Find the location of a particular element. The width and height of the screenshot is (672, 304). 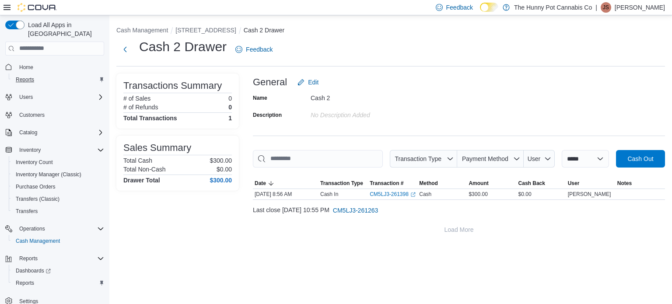

label: Name is located at coordinates (260, 98).